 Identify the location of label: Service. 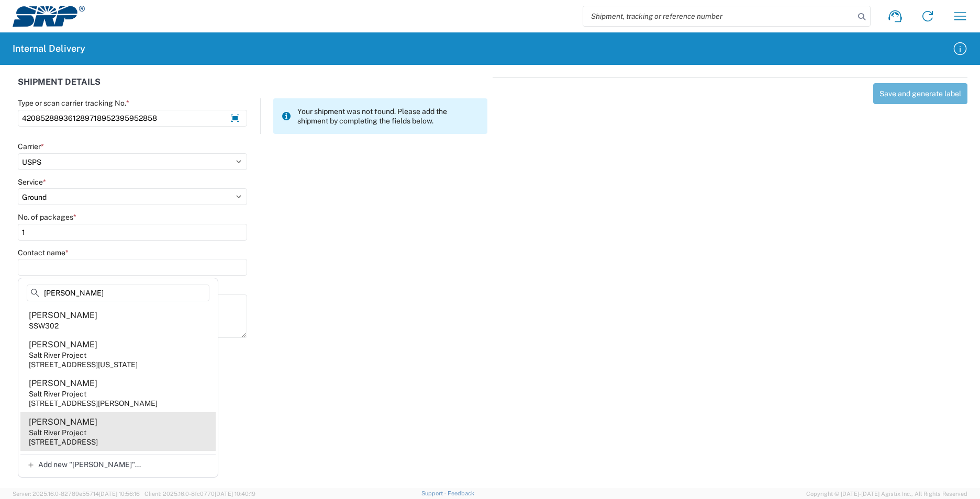
(32, 182).